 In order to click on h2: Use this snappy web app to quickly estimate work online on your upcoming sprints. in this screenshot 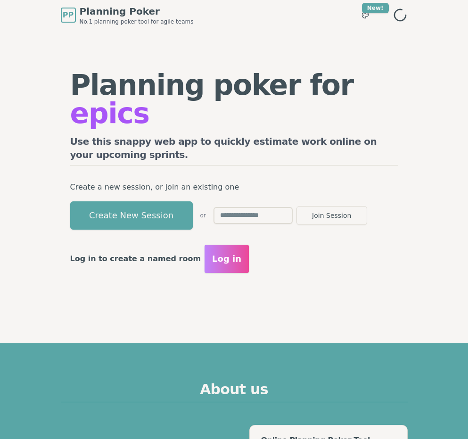, I will do `click(234, 150)`.